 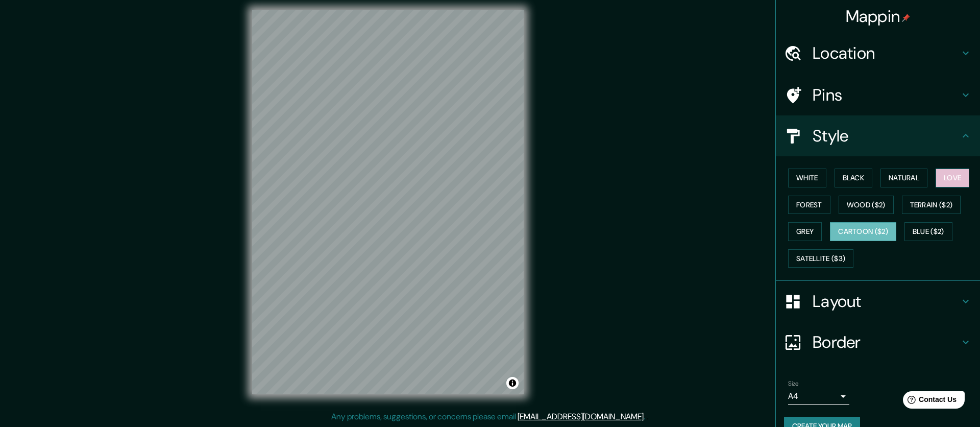 What do you see at coordinates (878, 95) in the screenshot?
I see `div: Pins` at bounding box center [878, 95].